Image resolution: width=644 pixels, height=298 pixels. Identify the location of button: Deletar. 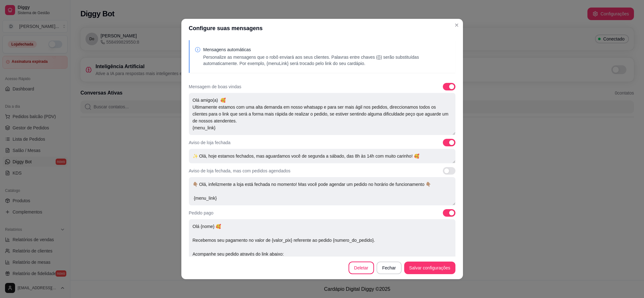
(361, 268).